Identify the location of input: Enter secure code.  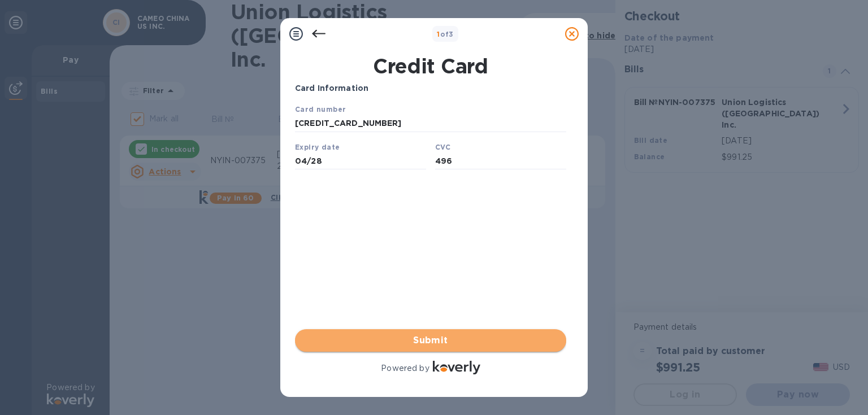
(206, 58).